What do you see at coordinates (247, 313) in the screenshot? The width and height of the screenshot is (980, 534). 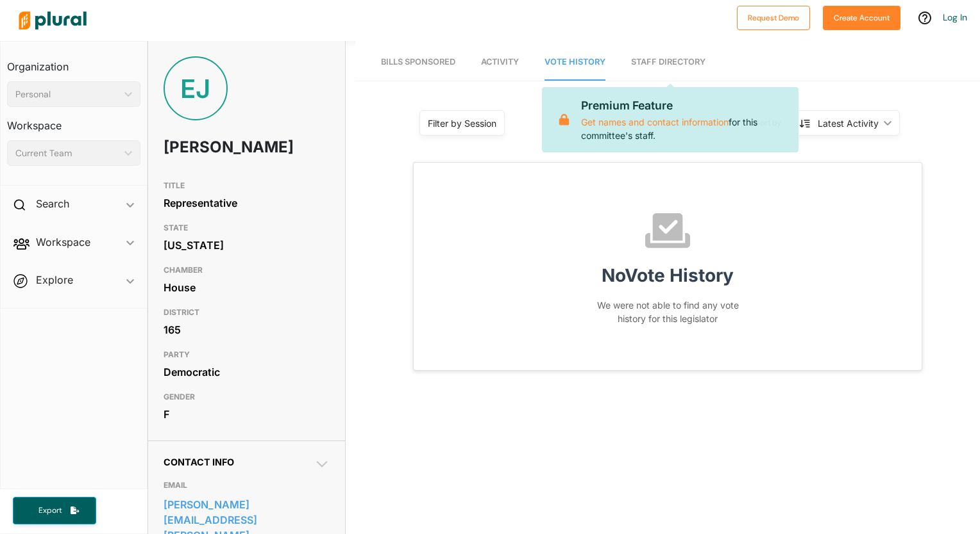 I see `h3: DISTRICT` at bounding box center [247, 313].